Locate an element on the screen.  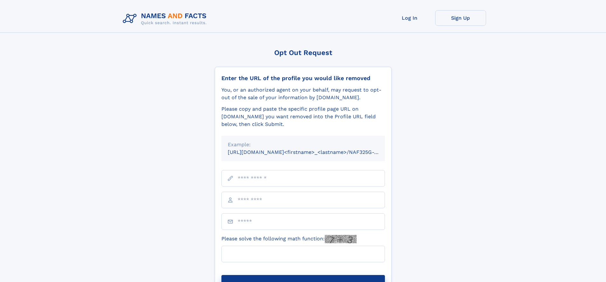
a: Sign Up is located at coordinates (461, 18).